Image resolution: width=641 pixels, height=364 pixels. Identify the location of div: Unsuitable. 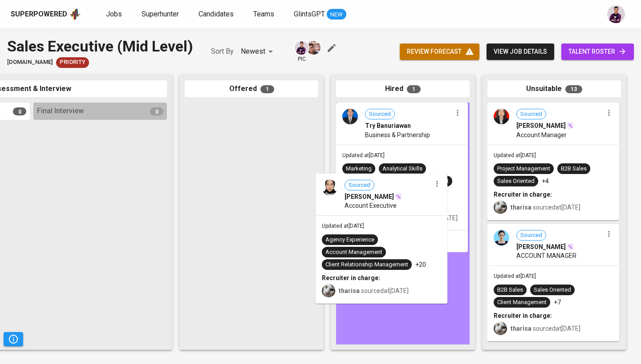
(554, 89).